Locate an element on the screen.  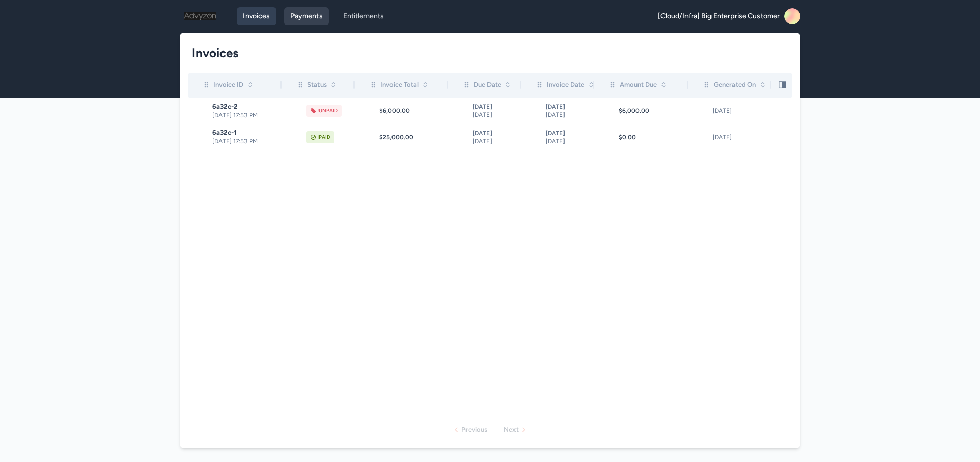
span: $0.00 is located at coordinates (627, 137).